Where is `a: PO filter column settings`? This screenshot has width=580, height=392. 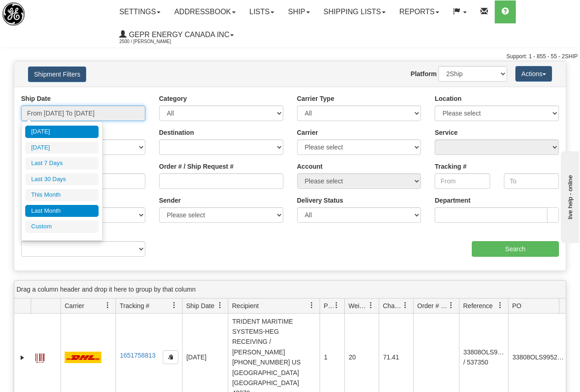 a: PO filter column settings is located at coordinates (561, 305).